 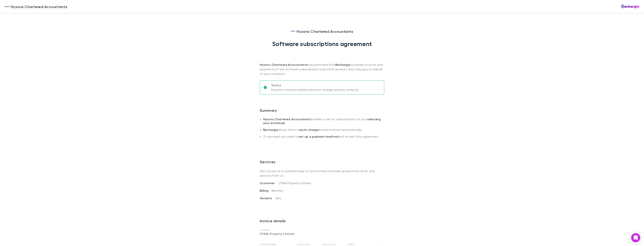 I want to click on li: allows them to future invoices automatically., so click(x=324, y=131).